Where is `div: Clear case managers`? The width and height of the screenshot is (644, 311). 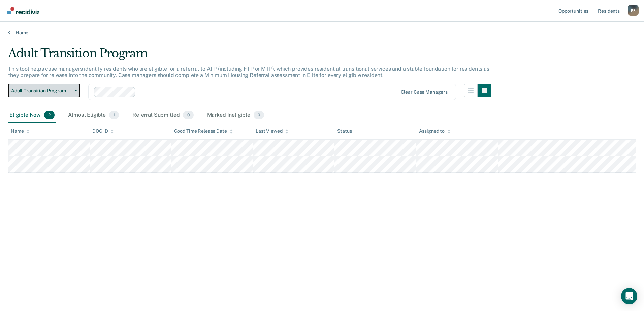 div: Clear case managers is located at coordinates (425, 92).